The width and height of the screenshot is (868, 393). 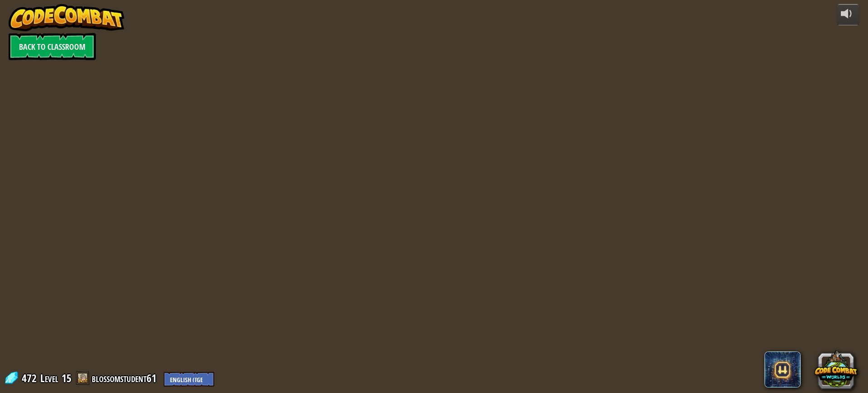 What do you see at coordinates (67, 378) in the screenshot?
I see `span: 15` at bounding box center [67, 378].